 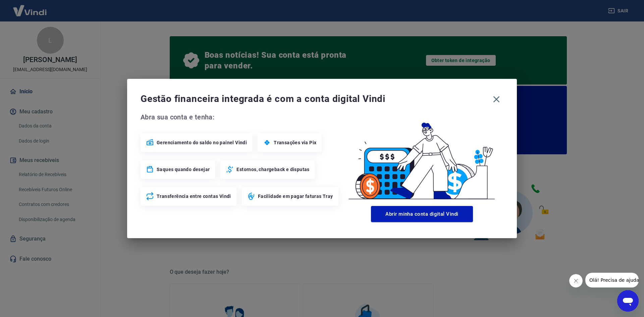 I want to click on span: Transações via Pix, so click(x=295, y=143).